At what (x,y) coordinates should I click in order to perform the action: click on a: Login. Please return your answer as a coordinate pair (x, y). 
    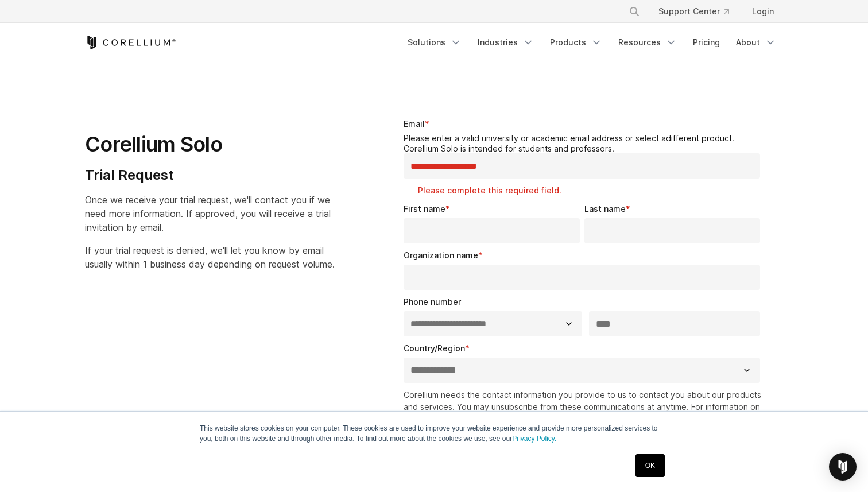
    Looking at the image, I should click on (763, 11).